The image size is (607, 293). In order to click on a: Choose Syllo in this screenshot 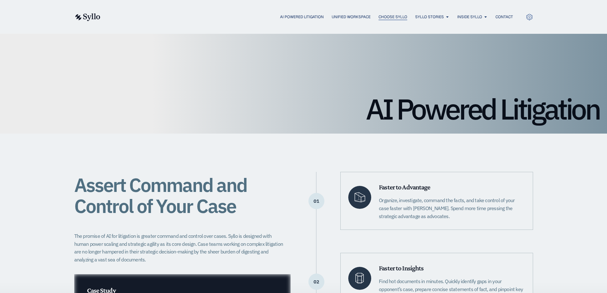, I will do `click(393, 17)`.